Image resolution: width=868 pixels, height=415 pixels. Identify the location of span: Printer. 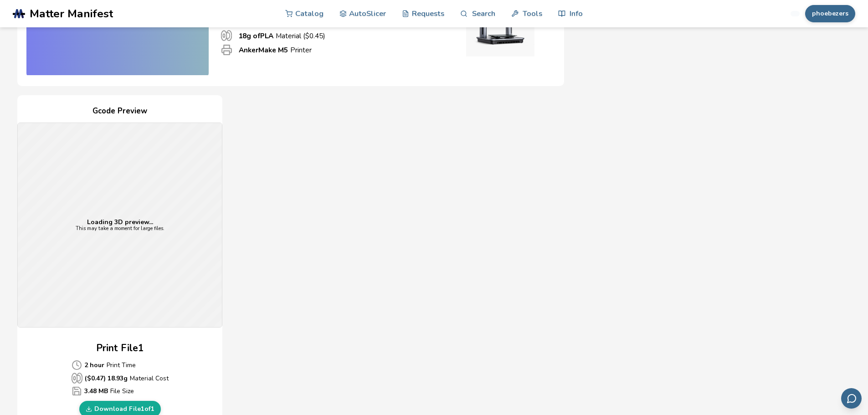
(227, 49).